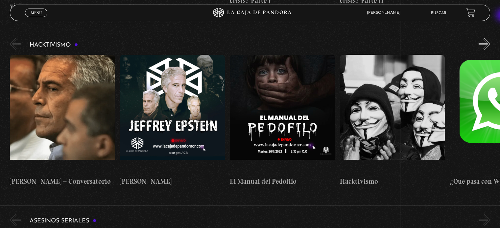 The image size is (500, 228). Describe the element at coordinates (470, 12) in the screenshot. I see `a: View your shopping cart` at that location.